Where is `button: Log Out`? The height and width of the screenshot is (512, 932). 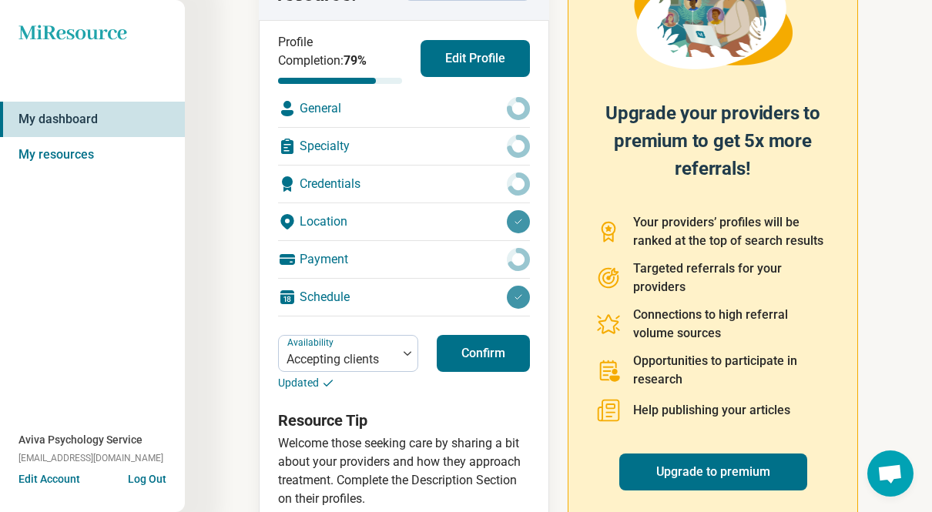 button: Log Out is located at coordinates (147, 478).